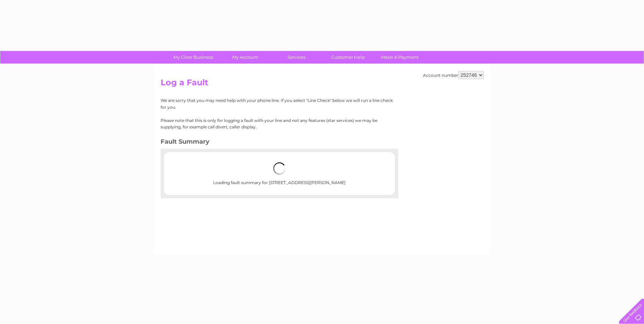  I want to click on a: Make A Payment, so click(399, 57).